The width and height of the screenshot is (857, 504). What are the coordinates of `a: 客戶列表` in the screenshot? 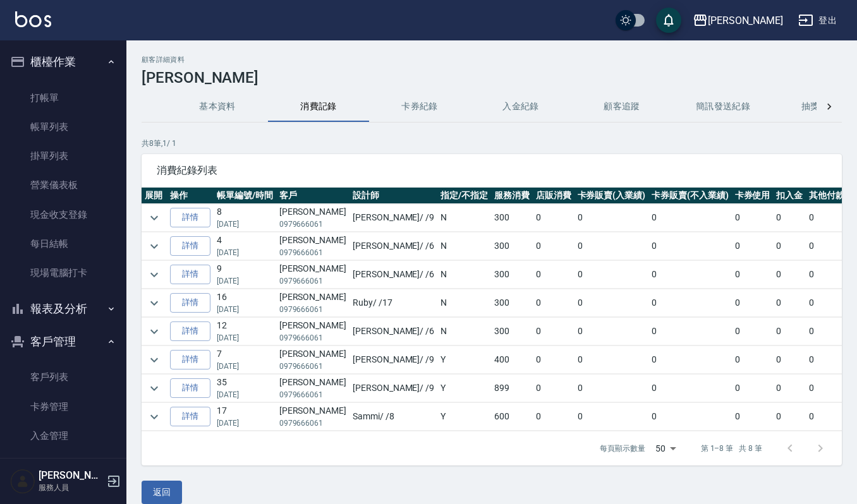 It's located at (63, 377).